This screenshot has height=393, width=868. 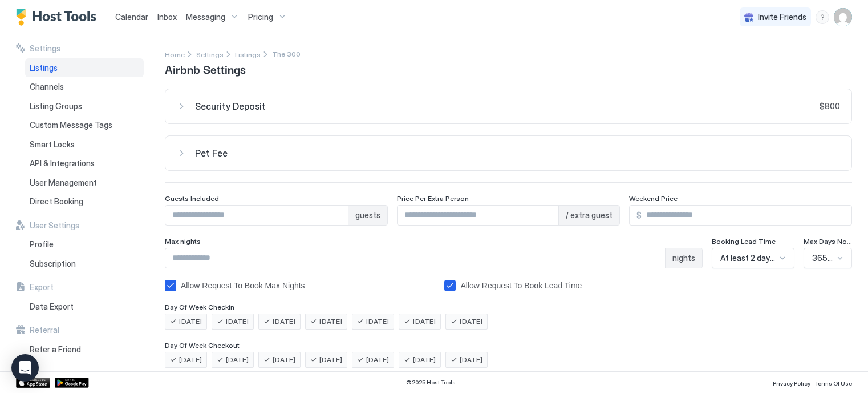 I want to click on div: Allow Request To Book Lead Time, so click(x=521, y=286).